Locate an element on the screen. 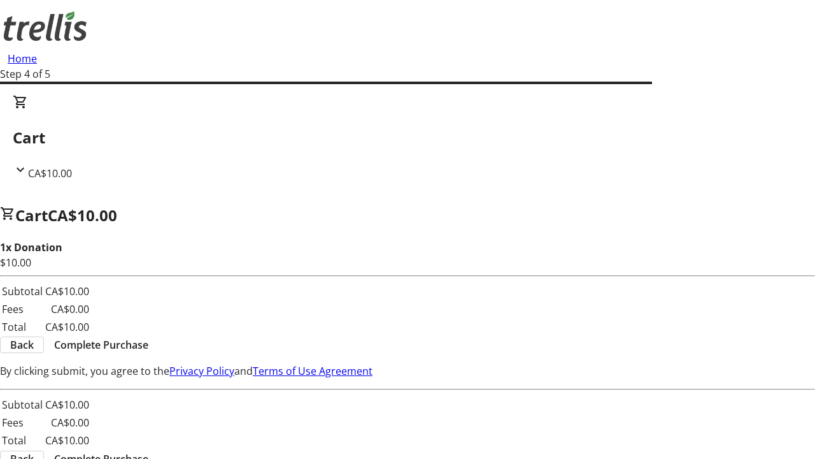 The height and width of the screenshot is (459, 815). button: Complete Purchase is located at coordinates (101, 345).